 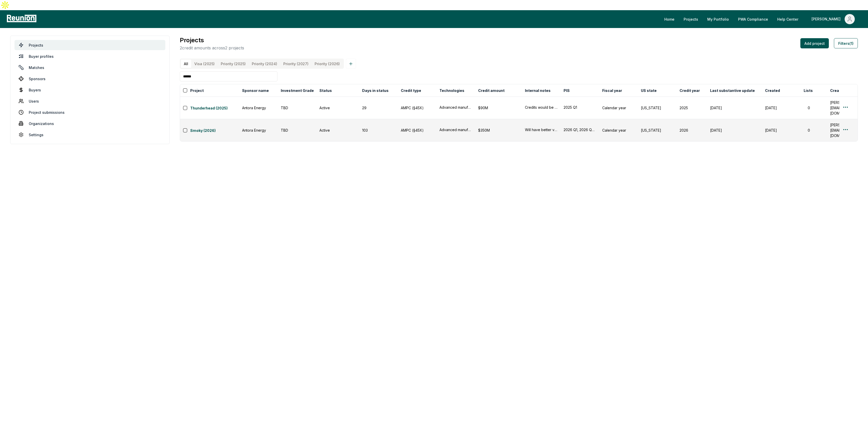 What do you see at coordinates (327, 64) in the screenshot?
I see `button: Priority (2026)` at bounding box center [327, 64].